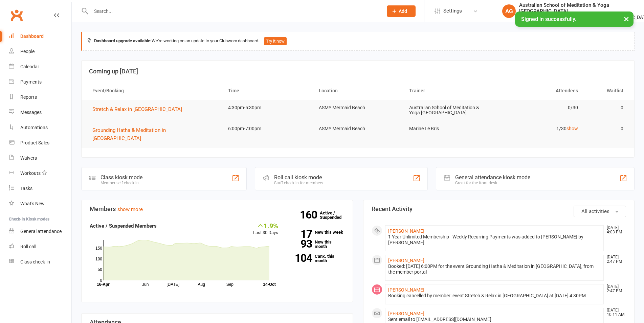  Describe the element at coordinates (30, 66) in the screenshot. I see `div: Calendar` at that location.